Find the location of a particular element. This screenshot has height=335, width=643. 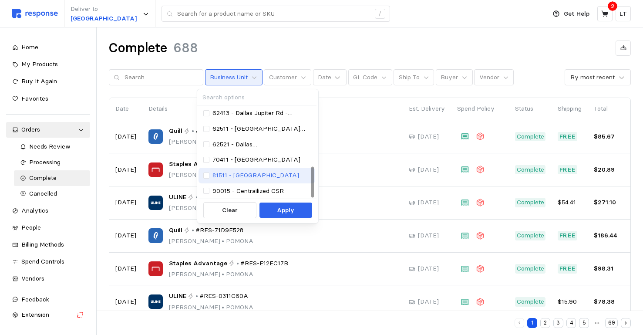

button: 4 is located at coordinates (571, 323).